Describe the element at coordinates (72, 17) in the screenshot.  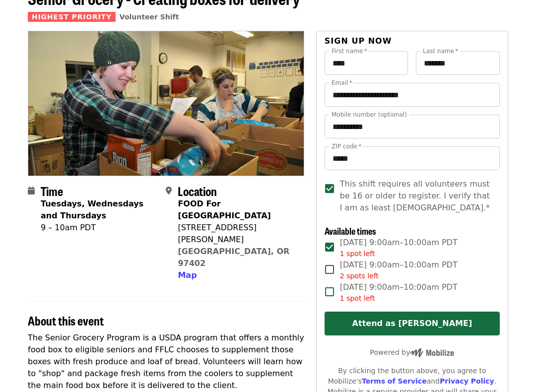
I see `span: Highest Priority` at that location.